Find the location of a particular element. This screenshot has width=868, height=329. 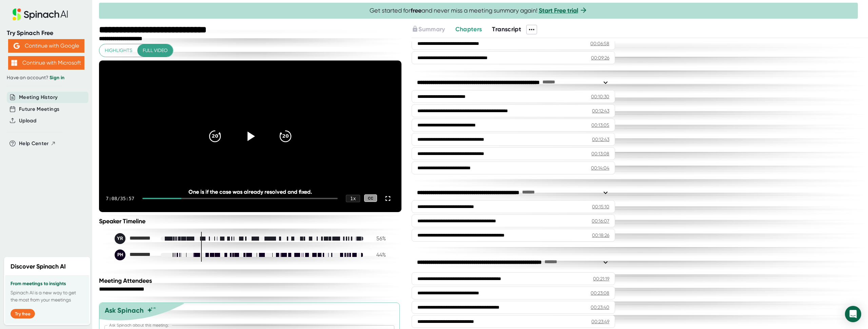

div: 44 % is located at coordinates (378, 255).